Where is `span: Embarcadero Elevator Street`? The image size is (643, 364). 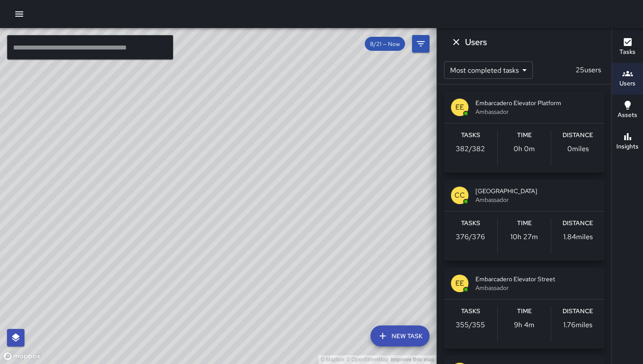
span: Embarcadero Elevator Street is located at coordinates (537, 279).